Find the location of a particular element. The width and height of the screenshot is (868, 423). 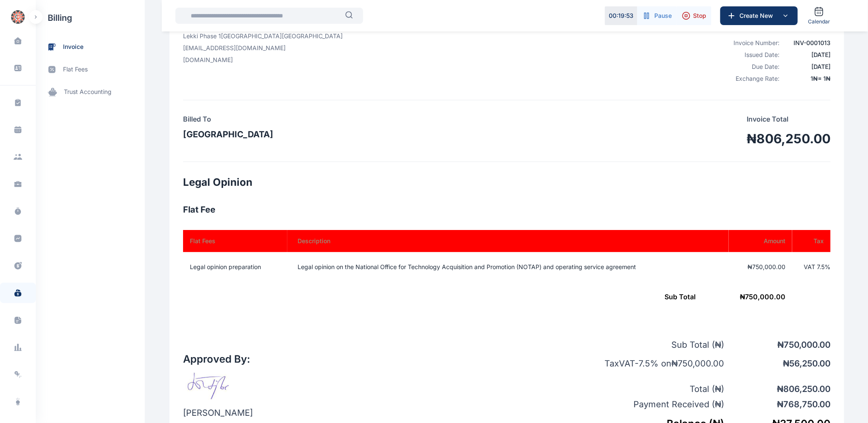

span: trust accounting is located at coordinates (88, 92).